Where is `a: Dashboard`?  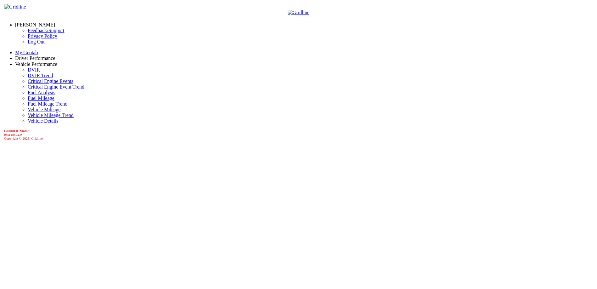
a: Dashboard is located at coordinates (38, 64).